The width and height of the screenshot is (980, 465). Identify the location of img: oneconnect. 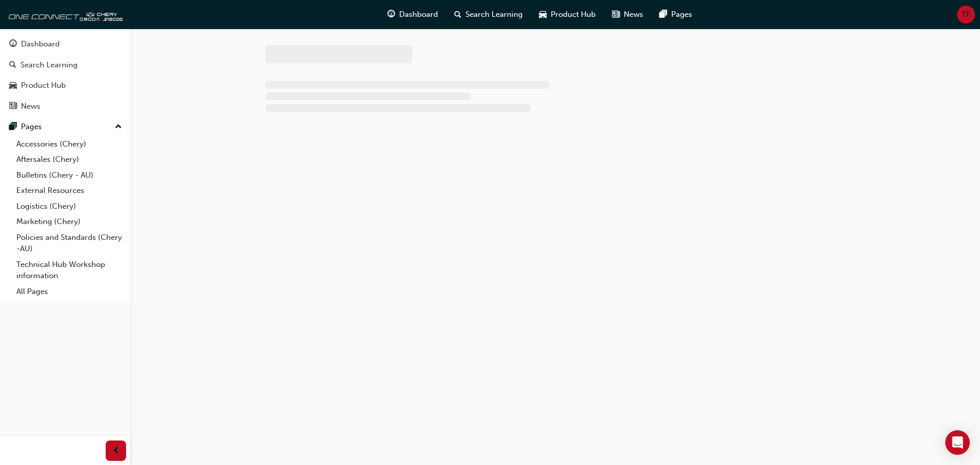
(63, 14).